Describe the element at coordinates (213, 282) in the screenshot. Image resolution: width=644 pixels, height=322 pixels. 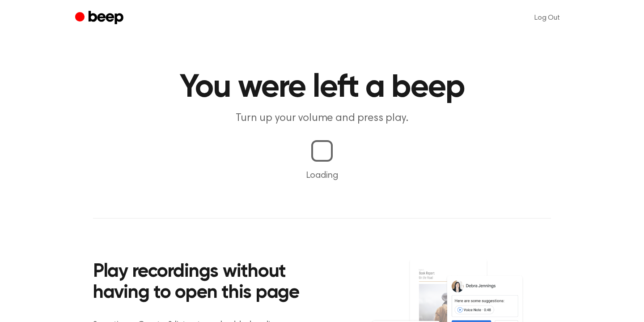
I see `h2: Play recordings without having to open this page` at that location.